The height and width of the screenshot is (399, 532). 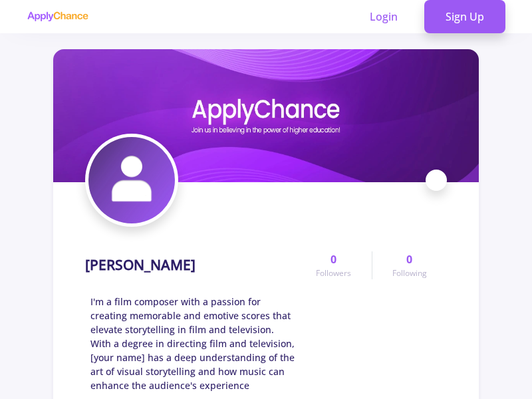 What do you see at coordinates (266, 116) in the screenshot?
I see `img: Alireza Hosseinicover image` at bounding box center [266, 116].